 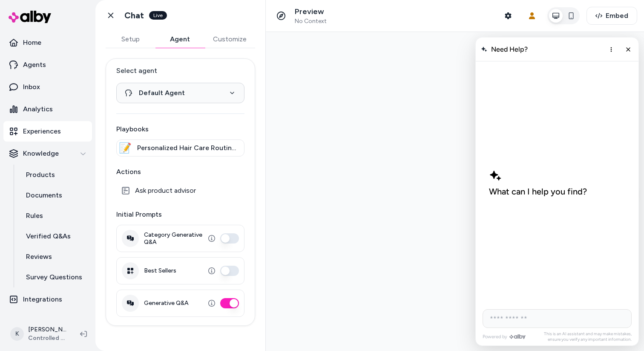 I want to click on a: Verified Q&As, so click(x=54, y=236).